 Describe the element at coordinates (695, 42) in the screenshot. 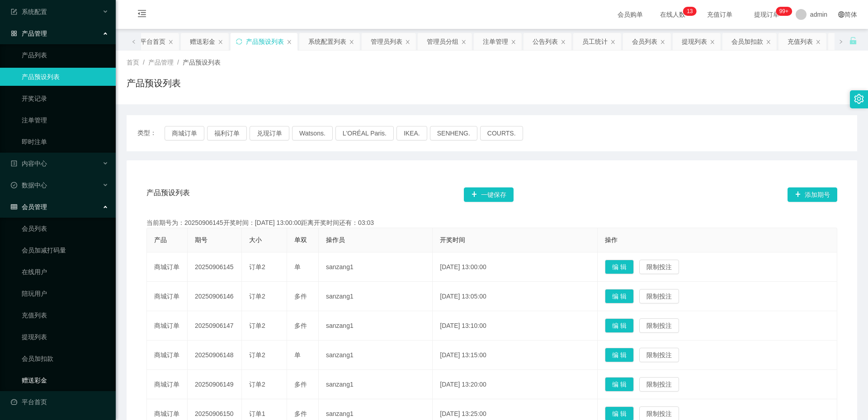

I see `div: 提现列表` at that location.